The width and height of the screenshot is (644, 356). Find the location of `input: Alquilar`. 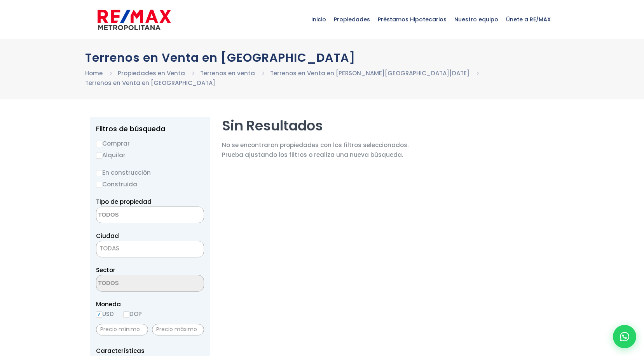

input: Alquilar is located at coordinates (99, 156).